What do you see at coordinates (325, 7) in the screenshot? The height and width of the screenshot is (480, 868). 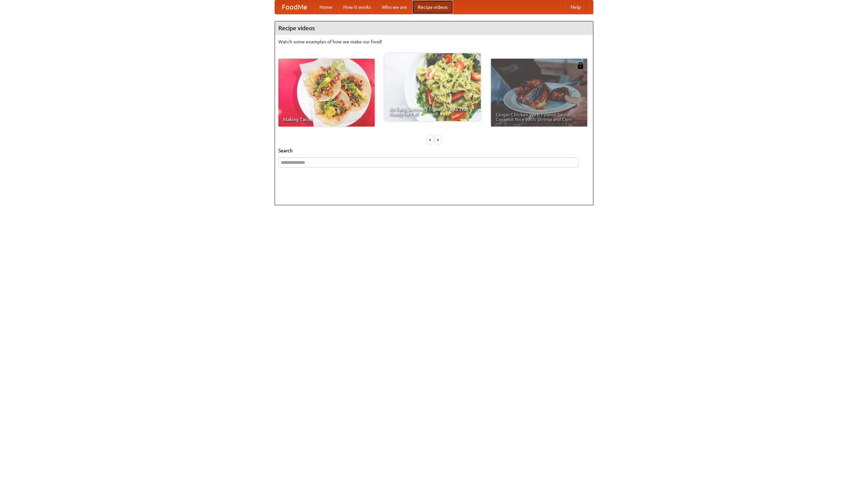 I see `a: Home` at bounding box center [325, 7].